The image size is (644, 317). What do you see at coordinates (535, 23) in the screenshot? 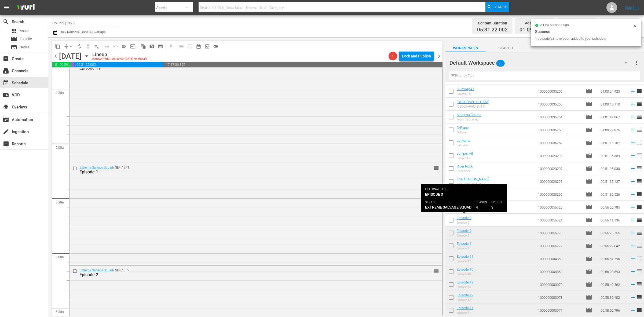
I see `div: Ad Duration` at bounding box center [535, 23].